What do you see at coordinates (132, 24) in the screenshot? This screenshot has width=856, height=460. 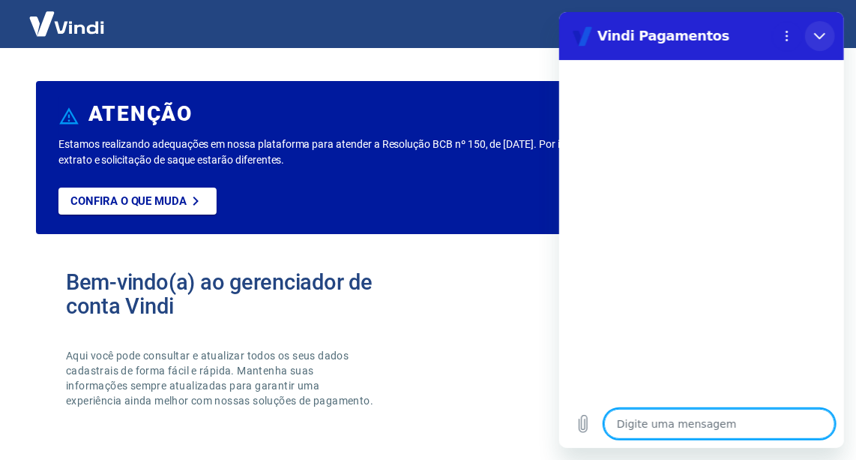 I see `h2: Vindi Pagamentos` at bounding box center [132, 24].